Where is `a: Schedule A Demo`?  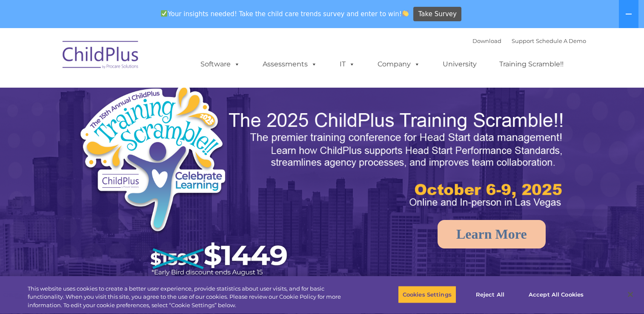
a: Schedule A Demo is located at coordinates (561, 41).